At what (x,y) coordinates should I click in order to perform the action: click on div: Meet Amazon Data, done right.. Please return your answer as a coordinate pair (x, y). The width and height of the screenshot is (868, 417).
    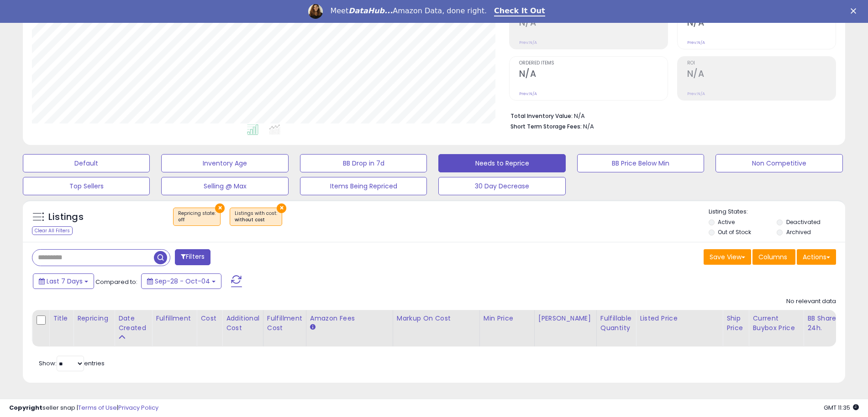
    Looking at the image, I should click on (408, 11).